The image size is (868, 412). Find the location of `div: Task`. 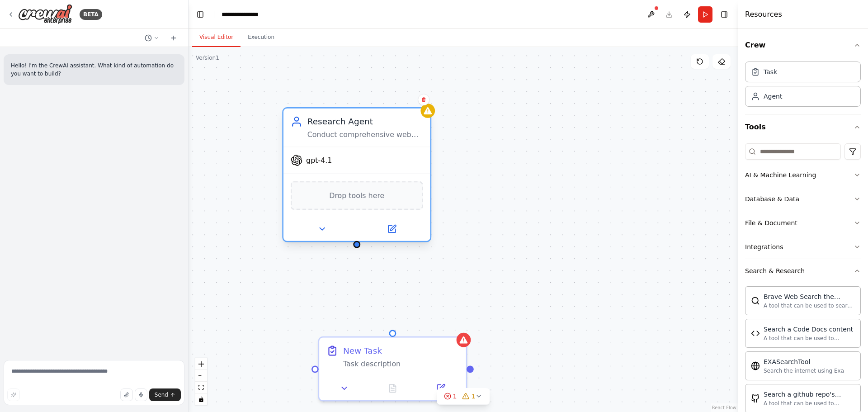

div: Task is located at coordinates (770, 72).